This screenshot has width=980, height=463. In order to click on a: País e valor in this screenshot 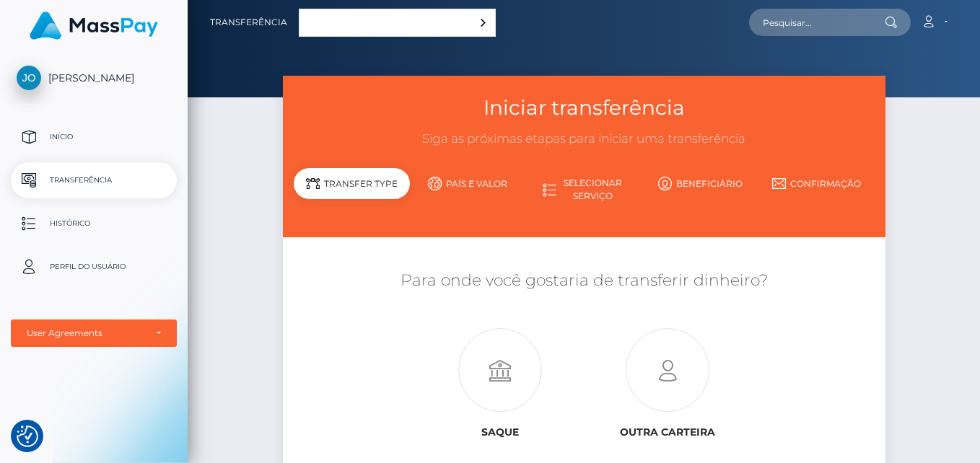, I will do `click(467, 184)`.